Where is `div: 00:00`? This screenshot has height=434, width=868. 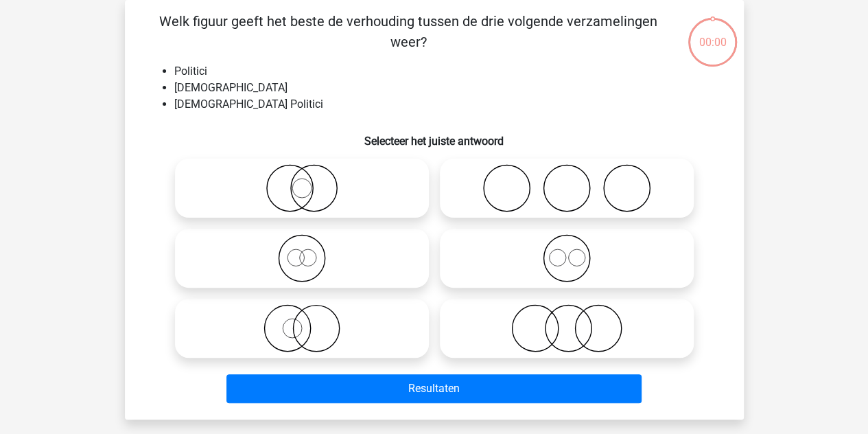
div: 00:00 is located at coordinates (712, 33).